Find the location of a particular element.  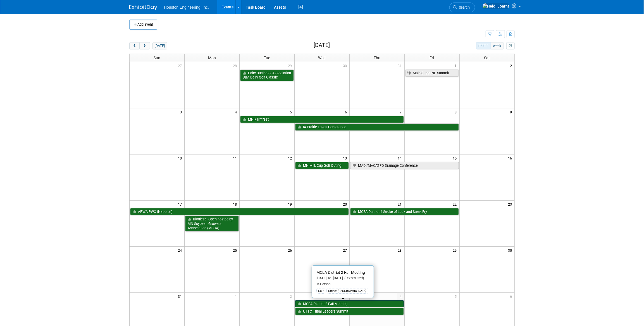

span: 16 is located at coordinates (510, 158).